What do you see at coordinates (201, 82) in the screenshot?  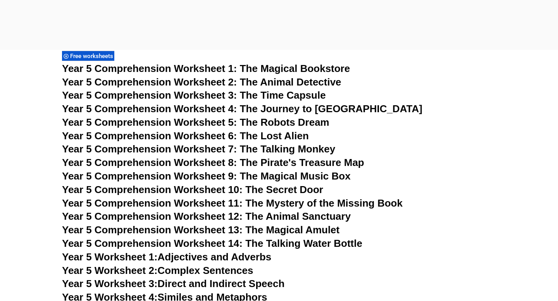 I see `span: Year 5 Comprehension Worksheet 2: The Animal Detective` at bounding box center [201, 82].